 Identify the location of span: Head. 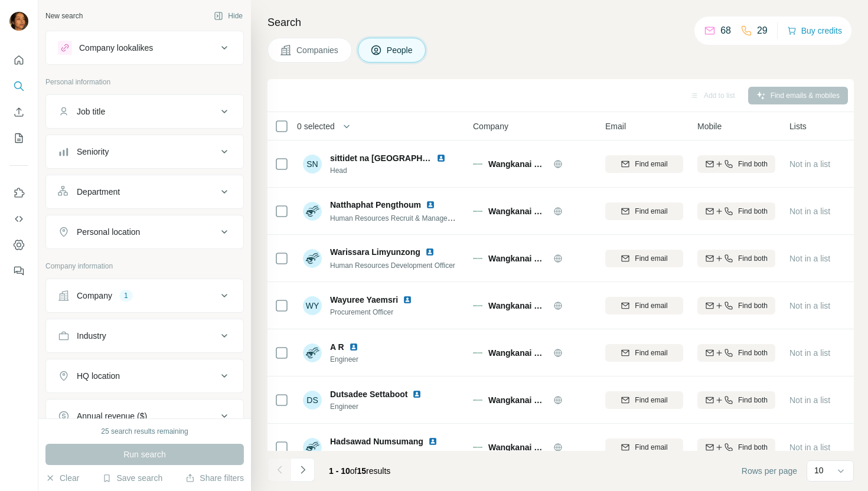
(395, 171).